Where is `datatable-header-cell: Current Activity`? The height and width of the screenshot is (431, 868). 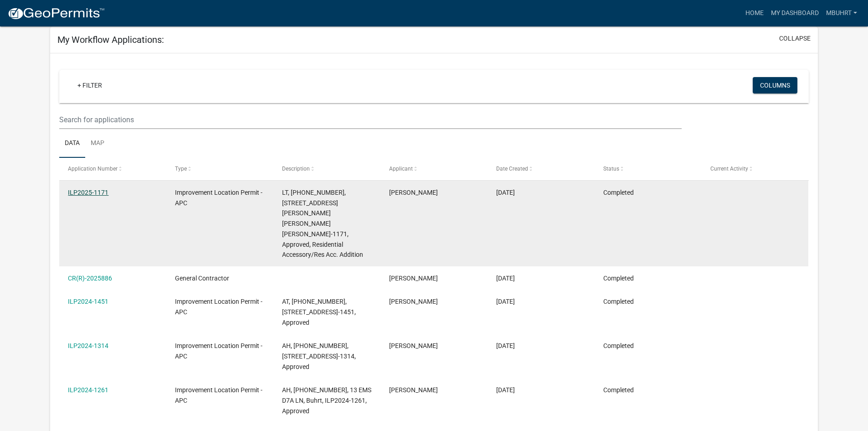
datatable-header-cell: Current Activity is located at coordinates (755, 169).